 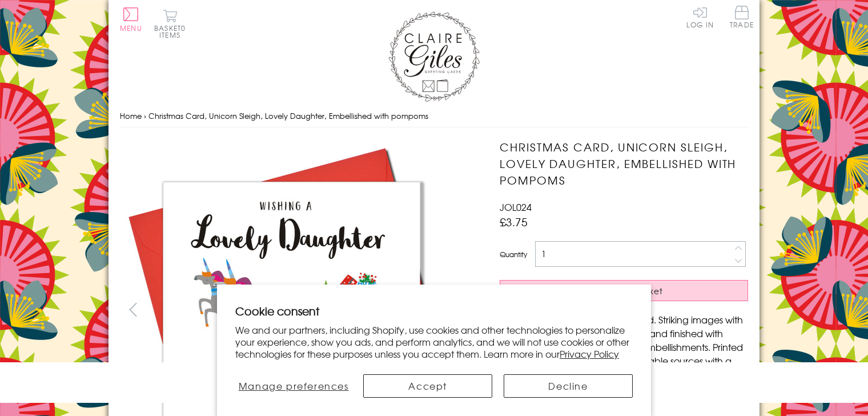 I want to click on p: We and our partners, including Shopify, use cookies and other technologies to personalize your ex..., so click(x=434, y=341).